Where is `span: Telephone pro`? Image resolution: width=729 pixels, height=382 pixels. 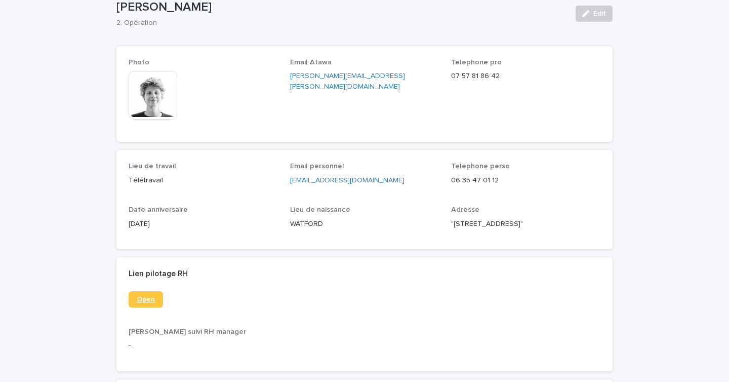 span: Telephone pro is located at coordinates (477, 62).